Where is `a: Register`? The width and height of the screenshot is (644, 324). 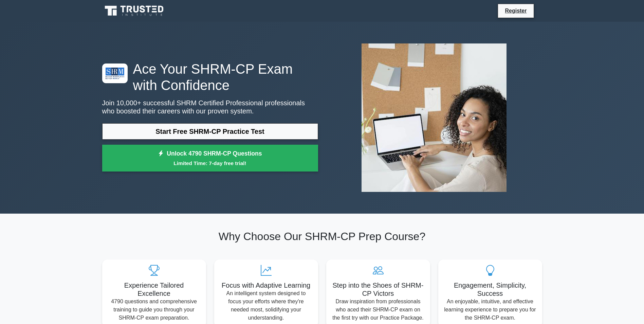
a: Register is located at coordinates (516, 11).